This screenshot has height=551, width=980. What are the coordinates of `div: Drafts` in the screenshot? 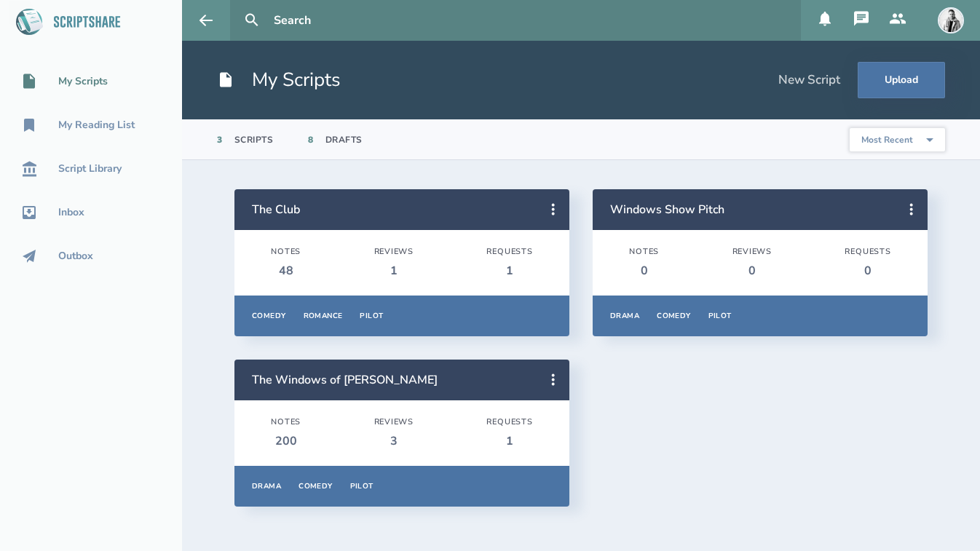 It's located at (344, 140).